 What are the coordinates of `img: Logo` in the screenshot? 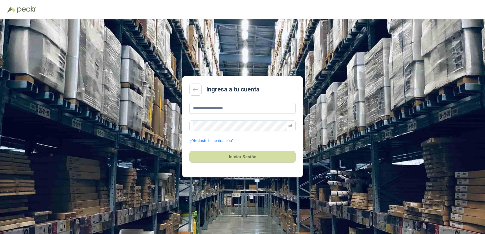 It's located at (12, 10).